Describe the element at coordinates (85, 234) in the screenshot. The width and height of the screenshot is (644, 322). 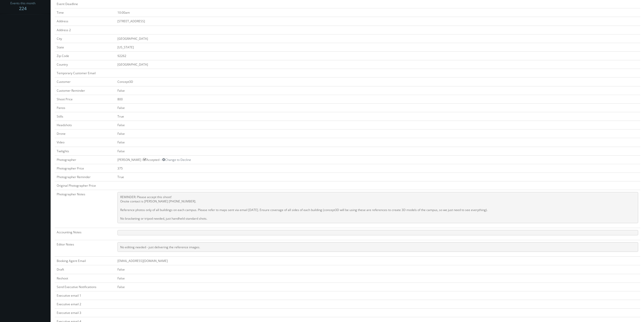
I see `td: Accounting Notes` at that location.